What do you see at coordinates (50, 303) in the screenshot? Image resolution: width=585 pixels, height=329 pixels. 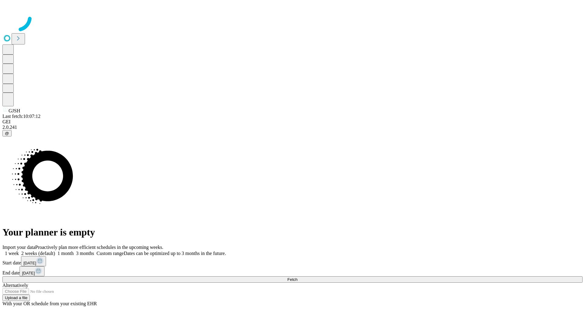 I see `span: With your OR schedule from your existing EHR` at bounding box center [50, 303].